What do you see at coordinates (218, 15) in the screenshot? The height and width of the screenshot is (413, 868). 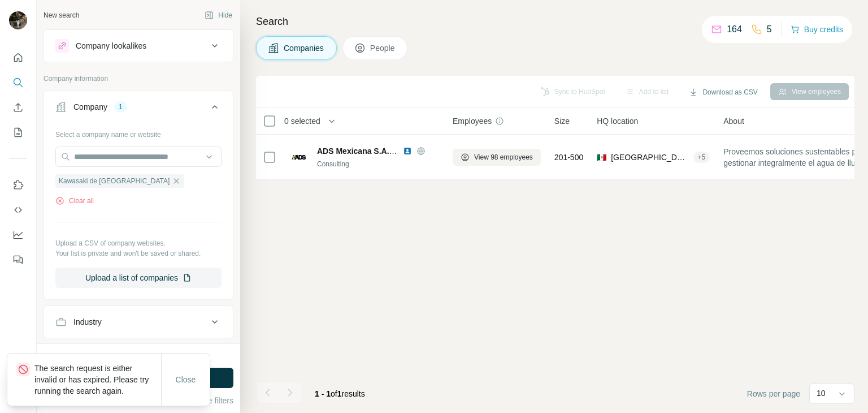 I see `button: Hide` at bounding box center [218, 15].